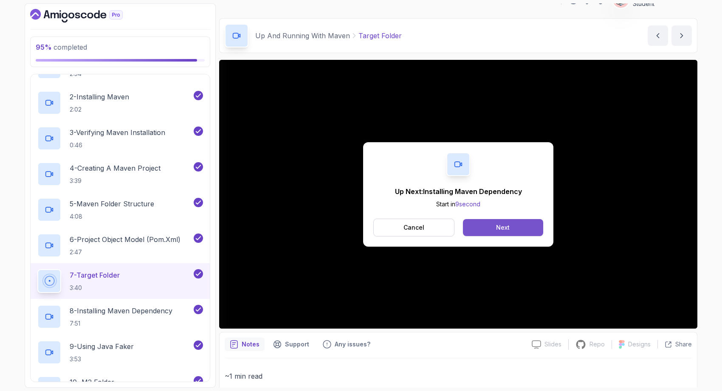  I want to click on div: Domain Overview, so click(55, 53).